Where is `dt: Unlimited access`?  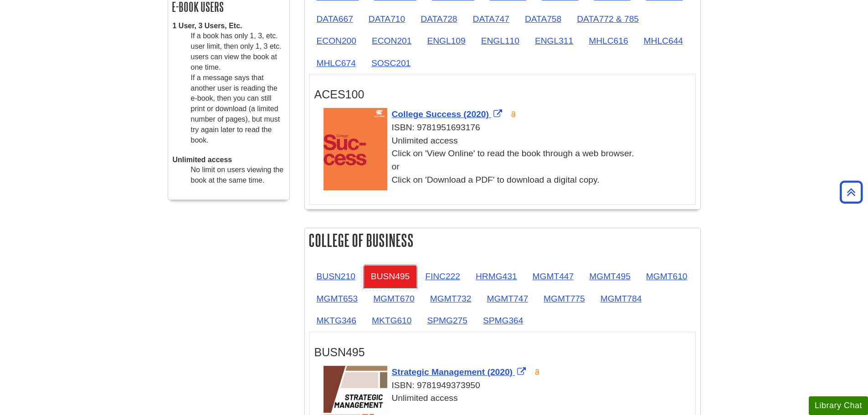 dt: Unlimited access is located at coordinates (229, 160).